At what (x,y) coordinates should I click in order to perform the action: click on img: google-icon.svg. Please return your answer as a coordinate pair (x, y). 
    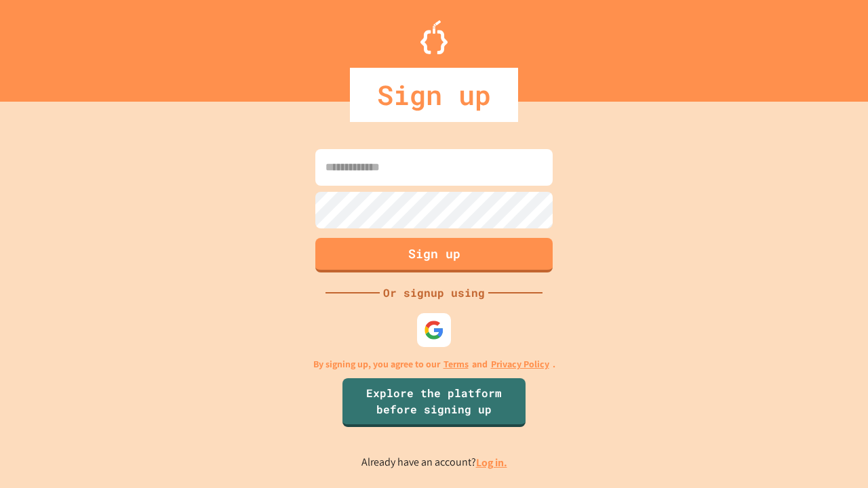
    Looking at the image, I should click on (434, 330).